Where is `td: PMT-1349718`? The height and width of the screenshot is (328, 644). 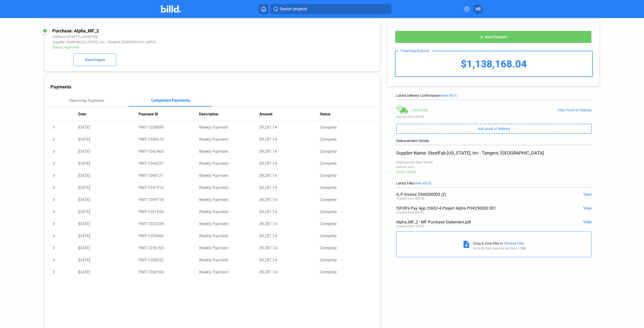
td: PMT-1349718 is located at coordinates (169, 199).